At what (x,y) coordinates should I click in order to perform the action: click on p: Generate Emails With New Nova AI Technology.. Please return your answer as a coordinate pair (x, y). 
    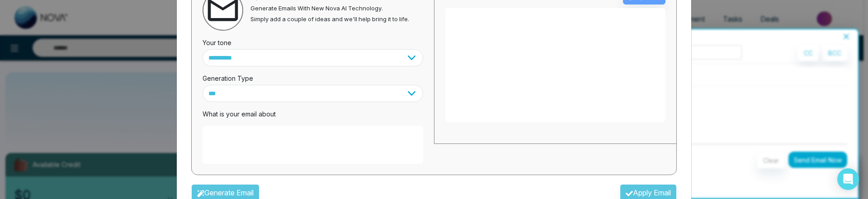
    Looking at the image, I should click on (329, 8).